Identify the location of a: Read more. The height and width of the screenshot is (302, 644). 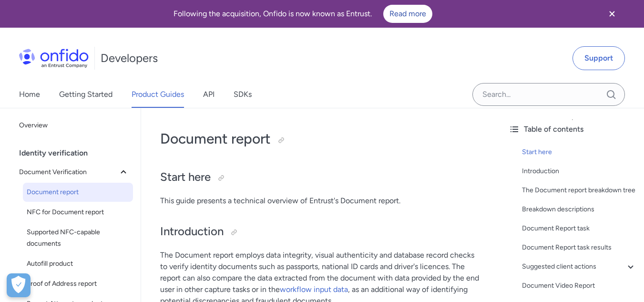
(408, 14).